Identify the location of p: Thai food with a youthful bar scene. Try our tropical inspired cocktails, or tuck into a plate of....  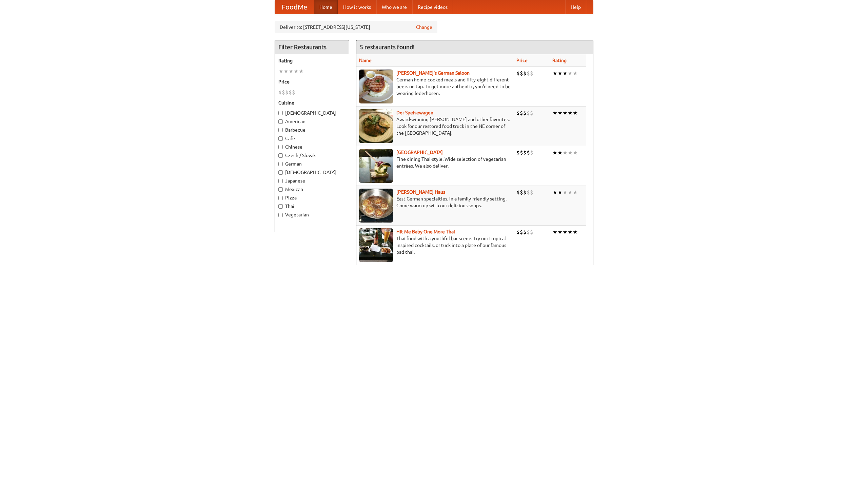
(435, 245).